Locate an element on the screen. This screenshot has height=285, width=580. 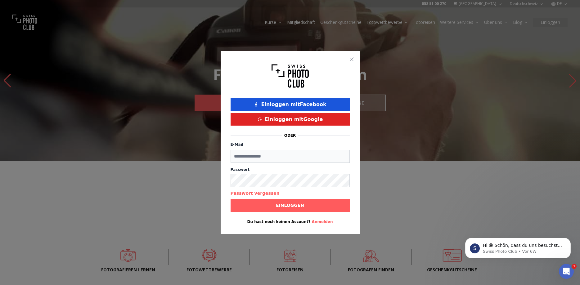
label: Passwort is located at coordinates (290, 170).